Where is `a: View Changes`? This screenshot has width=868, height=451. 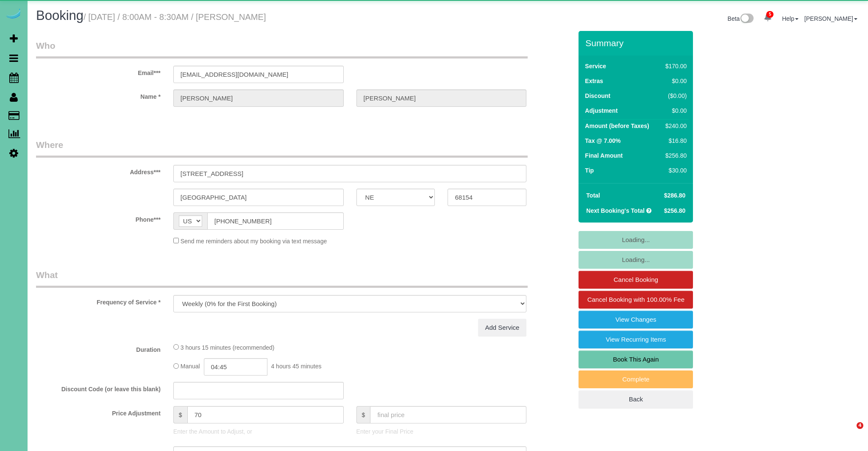 a: View Changes is located at coordinates (636, 319).